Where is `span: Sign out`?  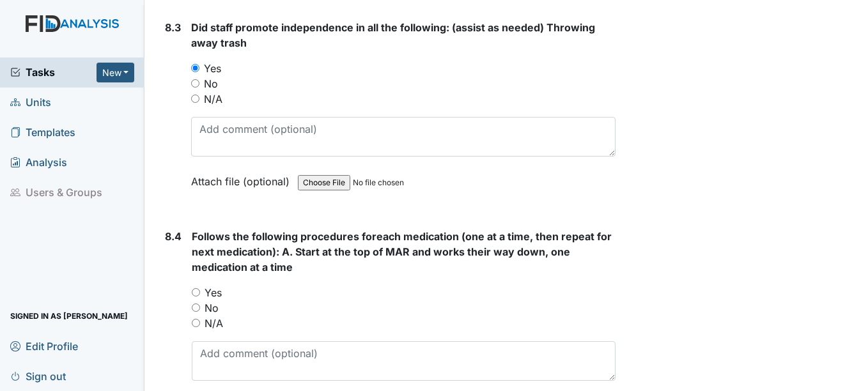
span: Sign out is located at coordinates (38, 376).